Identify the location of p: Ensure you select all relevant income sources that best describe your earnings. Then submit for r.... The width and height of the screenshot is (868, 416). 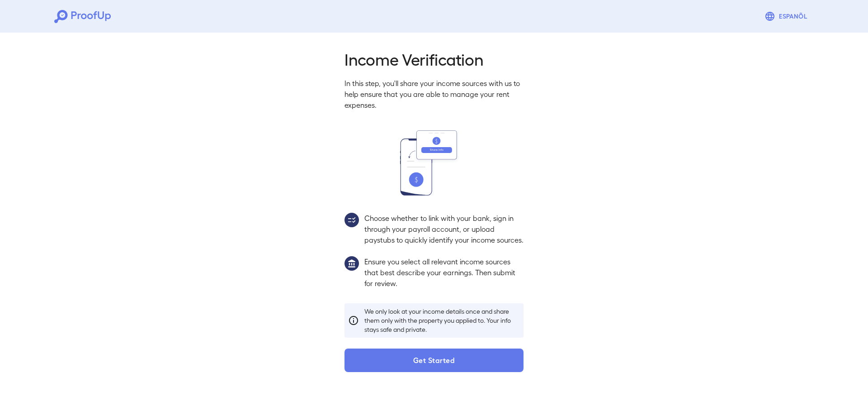
(444, 273).